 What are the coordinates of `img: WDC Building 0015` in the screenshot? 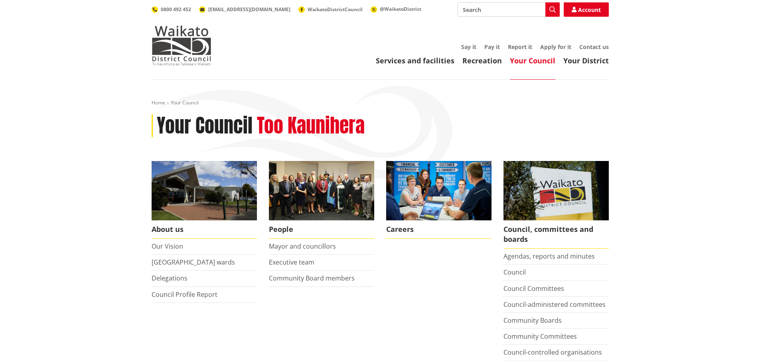 It's located at (204, 191).